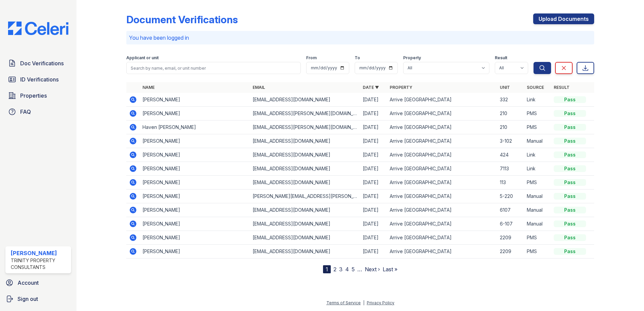 This screenshot has height=311, width=644. What do you see at coordinates (214, 68) in the screenshot?
I see `input: Search by name, email, or unit number` at bounding box center [214, 68].